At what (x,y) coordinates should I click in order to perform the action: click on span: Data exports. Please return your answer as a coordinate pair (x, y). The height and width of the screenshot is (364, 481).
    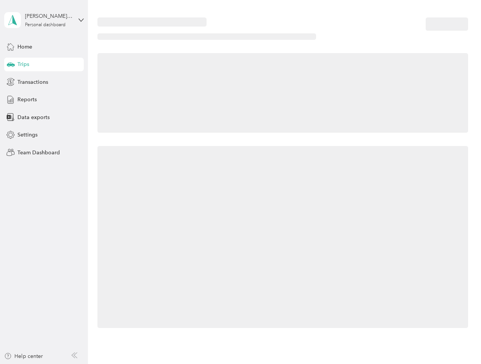
    Looking at the image, I should click on (33, 117).